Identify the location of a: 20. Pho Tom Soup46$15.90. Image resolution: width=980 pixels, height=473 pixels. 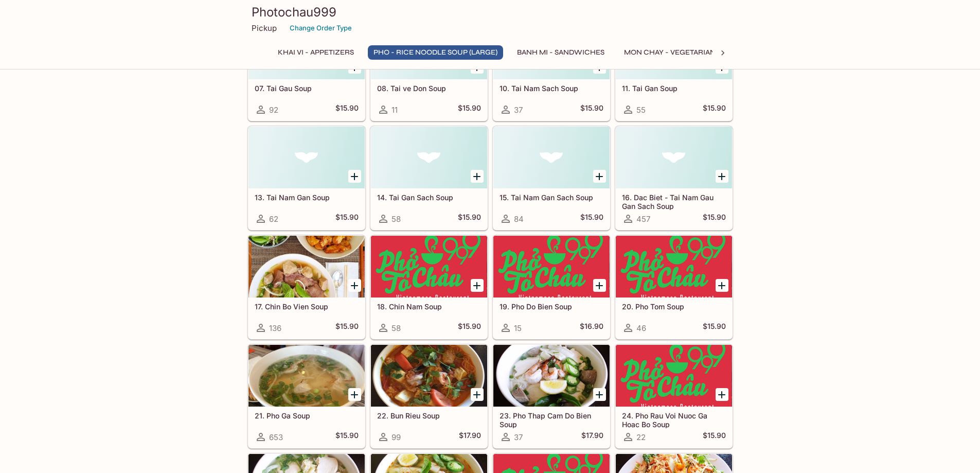
(674, 287).